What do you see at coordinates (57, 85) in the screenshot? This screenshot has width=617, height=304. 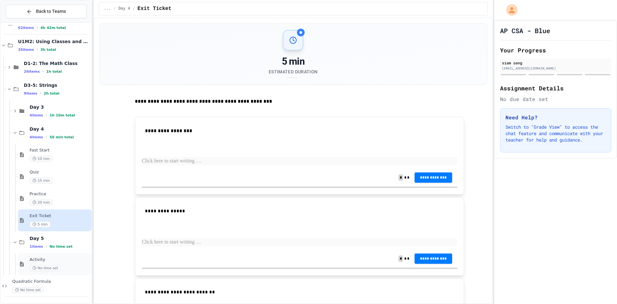 I see `span: D3-5: Strings` at bounding box center [57, 85].